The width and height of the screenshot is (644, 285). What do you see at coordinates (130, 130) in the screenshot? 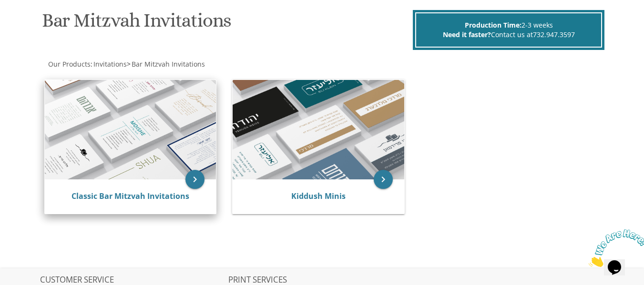
I see `img: Classic Bar Mitzvah Invitations` at bounding box center [130, 130].